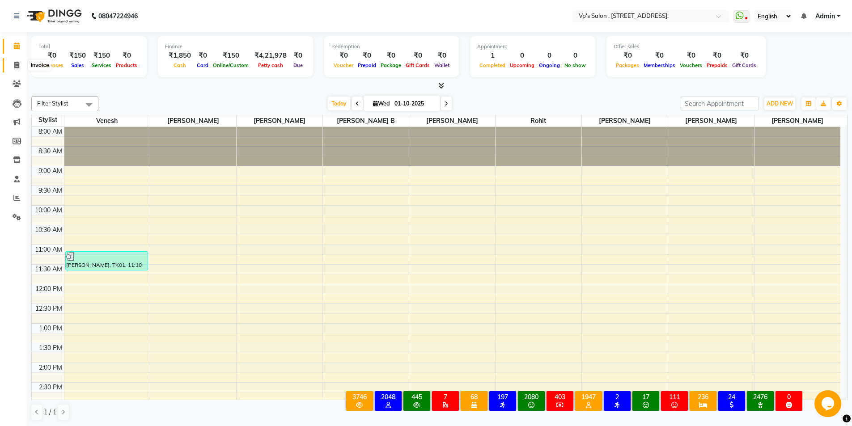 This screenshot has width=852, height=426. I want to click on div: 2:00 PM, so click(51, 368).